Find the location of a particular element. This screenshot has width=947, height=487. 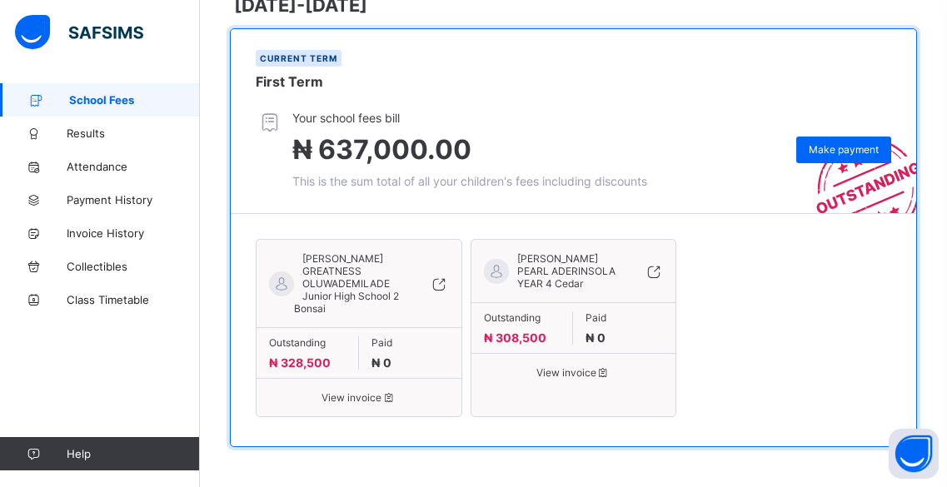

span: Current term is located at coordinates (298, 58).